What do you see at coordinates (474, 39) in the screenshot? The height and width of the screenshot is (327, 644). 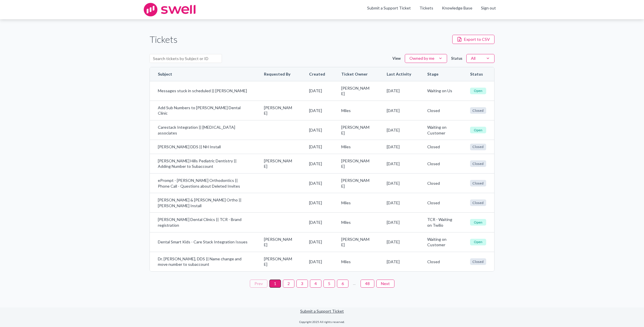 I see `button: Export to CSV` at bounding box center [474, 39].